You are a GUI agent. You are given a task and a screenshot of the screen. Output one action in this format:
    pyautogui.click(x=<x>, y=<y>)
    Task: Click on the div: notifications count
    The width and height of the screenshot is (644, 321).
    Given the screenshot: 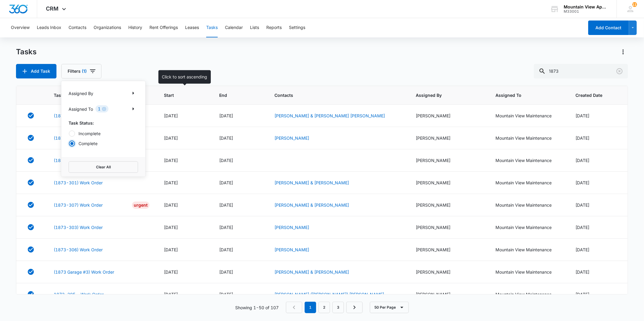 What is the action you would take?
    pyautogui.click(x=634, y=5)
    